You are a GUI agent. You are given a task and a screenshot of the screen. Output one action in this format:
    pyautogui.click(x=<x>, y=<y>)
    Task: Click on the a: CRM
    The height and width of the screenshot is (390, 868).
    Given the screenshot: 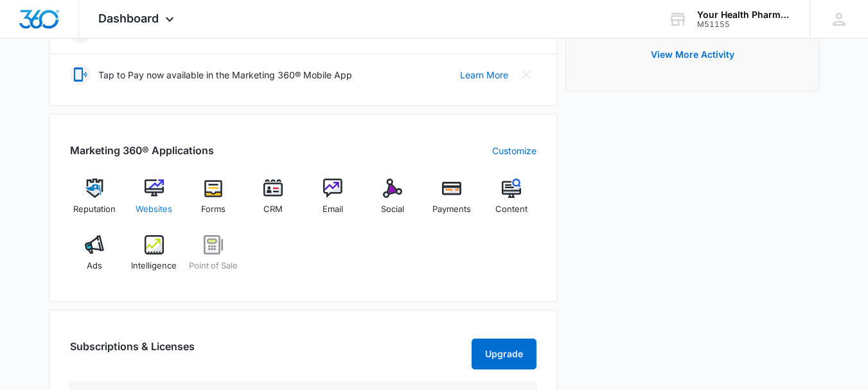 What is the action you would take?
    pyautogui.click(x=273, y=202)
    